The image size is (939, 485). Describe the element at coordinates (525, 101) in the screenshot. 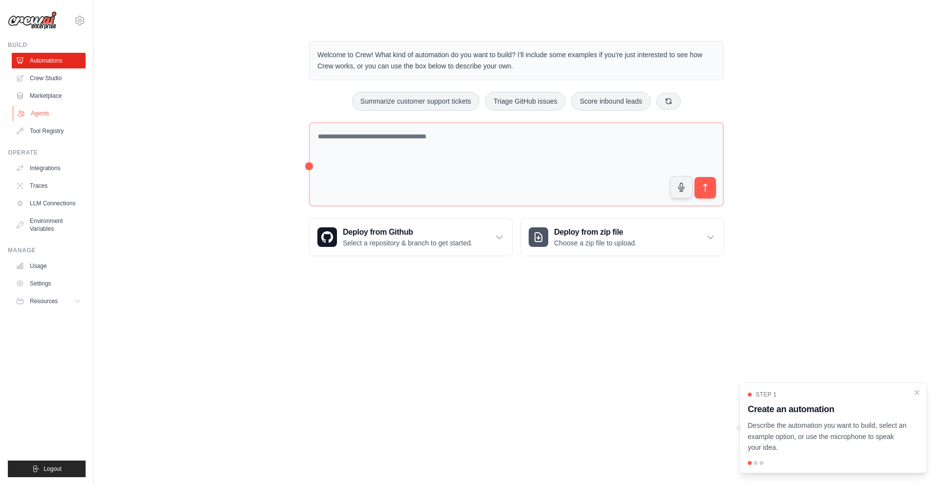

I see `button: Triage GitHub issues` at that location.